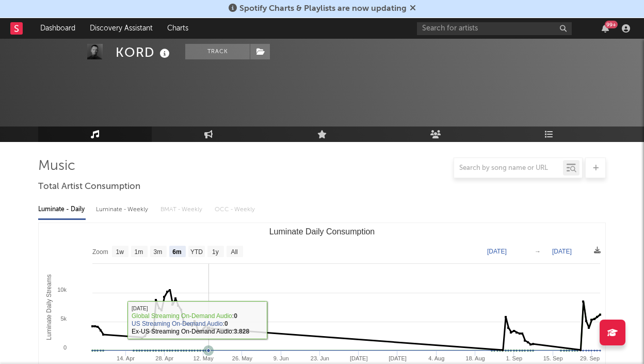  I want to click on text: 0, so click(65, 347).